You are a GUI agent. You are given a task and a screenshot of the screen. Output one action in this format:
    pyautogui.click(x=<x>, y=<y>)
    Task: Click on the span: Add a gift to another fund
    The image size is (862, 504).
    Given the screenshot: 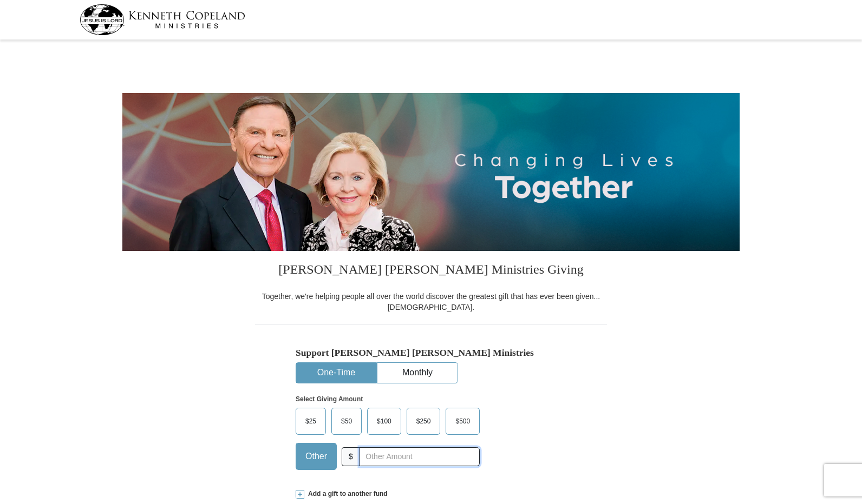 What is the action you would take?
    pyautogui.click(x=346, y=494)
    